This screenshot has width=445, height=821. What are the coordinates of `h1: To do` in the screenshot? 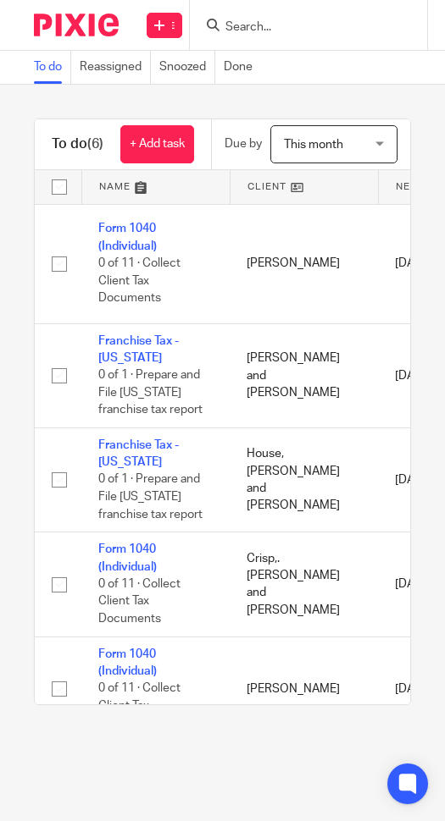 It's located at (77, 144).